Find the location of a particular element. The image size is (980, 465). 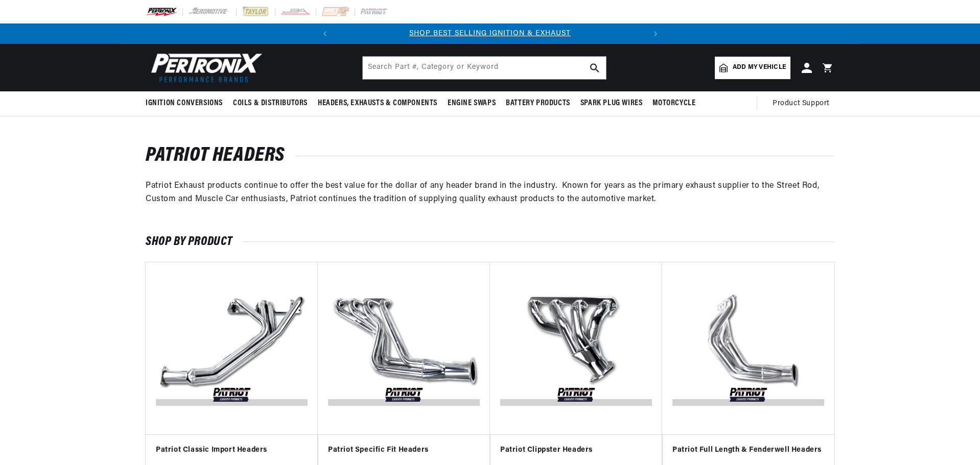

summary: Spark Plug Wires is located at coordinates (611, 103).